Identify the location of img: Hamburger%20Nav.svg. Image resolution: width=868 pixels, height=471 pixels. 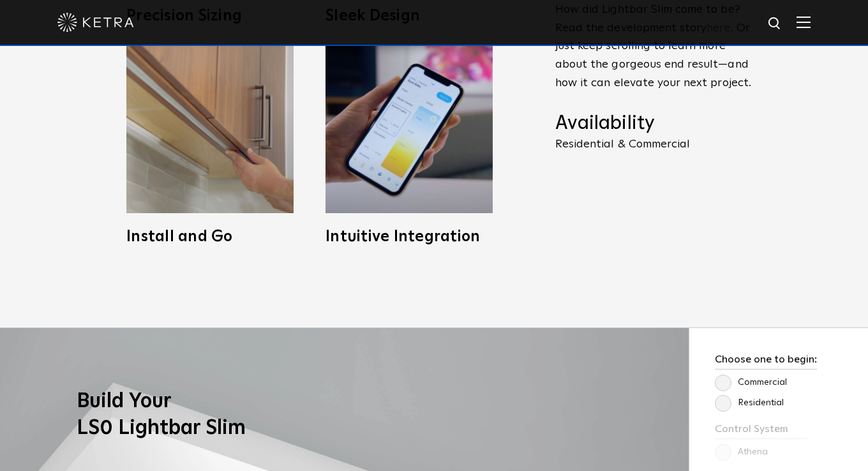
(804, 21).